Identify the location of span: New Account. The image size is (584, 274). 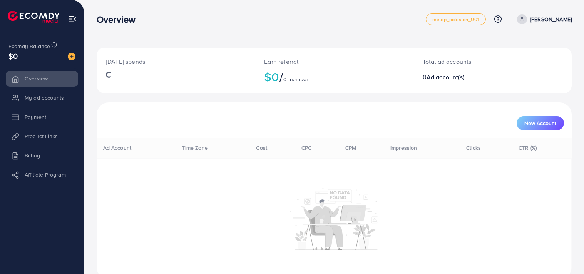
(540, 123).